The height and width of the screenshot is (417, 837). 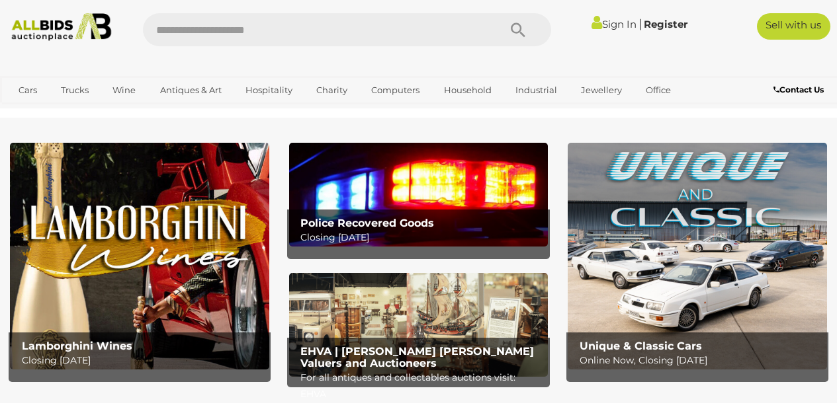 I want to click on img: Police Recovered Goods, so click(x=419, y=194).